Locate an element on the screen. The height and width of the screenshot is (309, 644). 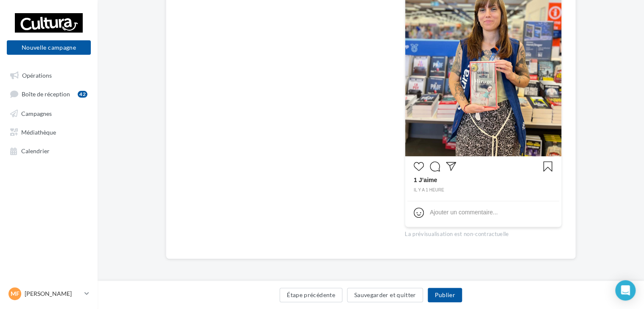
button: Publier is located at coordinates (445, 295).